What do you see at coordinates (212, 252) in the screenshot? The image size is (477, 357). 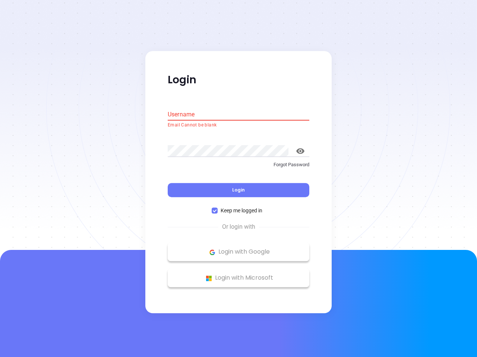 I see `img: Google Logo` at bounding box center [212, 252].